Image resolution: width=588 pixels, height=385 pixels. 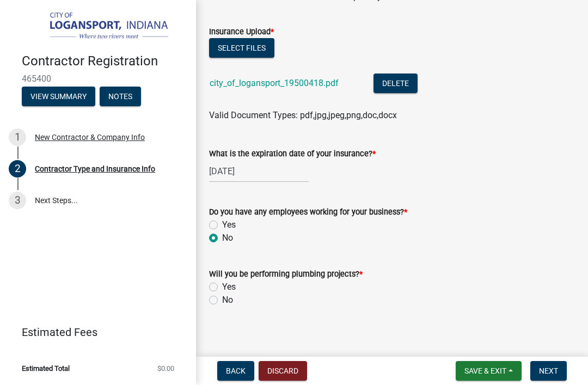 I want to click on button: Delete, so click(x=396, y=83).